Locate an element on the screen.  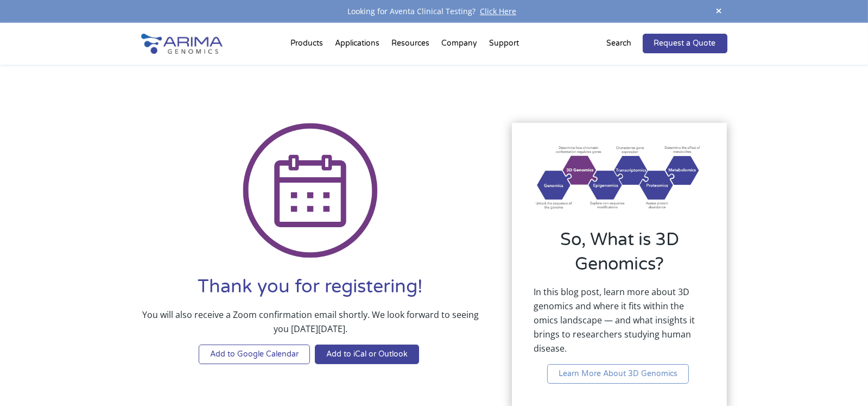
h1: Thank you for registering! is located at coordinates (310, 290).